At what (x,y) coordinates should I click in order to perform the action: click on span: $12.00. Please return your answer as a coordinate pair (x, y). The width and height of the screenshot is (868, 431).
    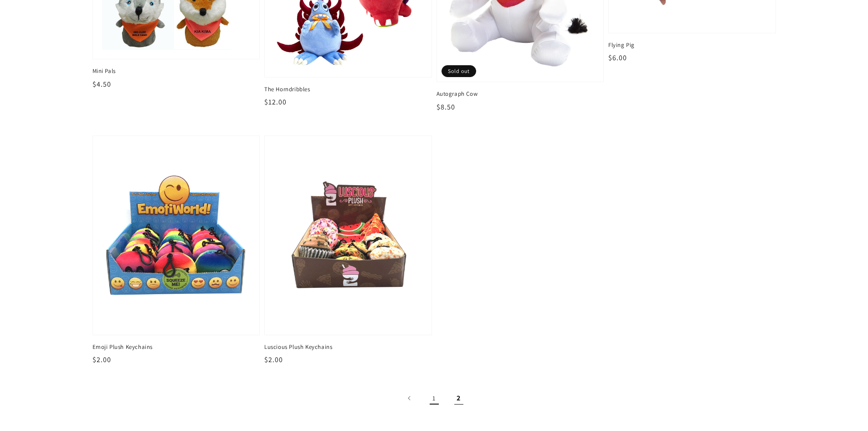
    Looking at the image, I should click on (275, 102).